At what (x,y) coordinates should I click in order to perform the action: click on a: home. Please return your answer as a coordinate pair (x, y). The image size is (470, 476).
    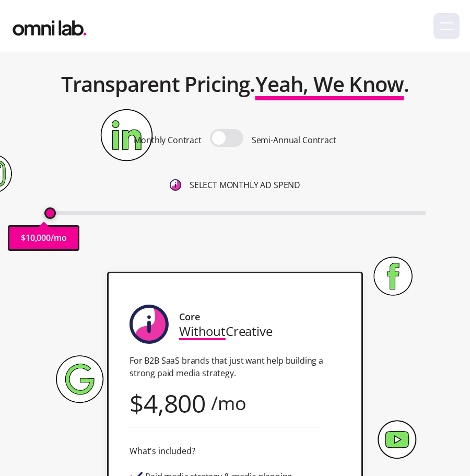
    Looking at the image, I should click on (50, 26).